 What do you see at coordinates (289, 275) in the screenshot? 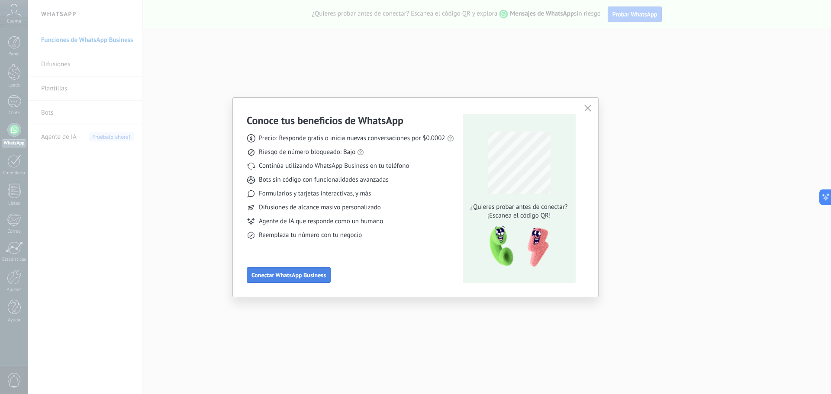
I see `button: Conectar WhatsApp Business` at bounding box center [289, 275].